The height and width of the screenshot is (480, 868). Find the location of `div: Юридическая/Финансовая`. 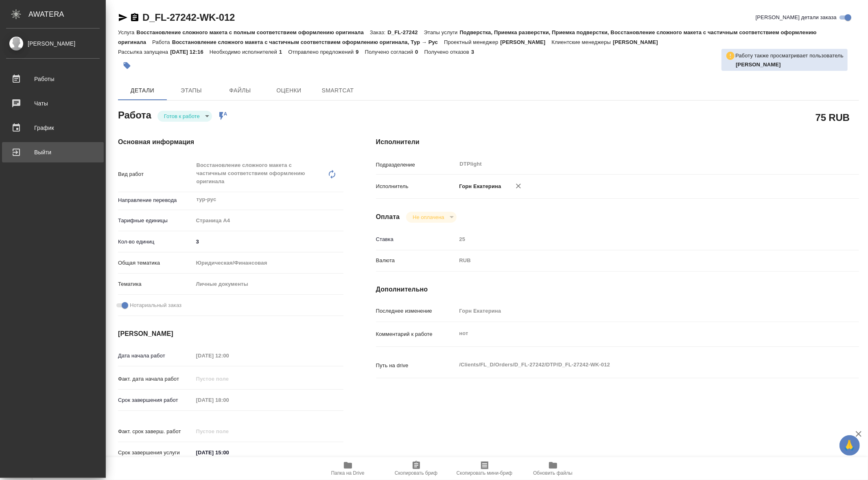

div: Юридическая/Финансовая is located at coordinates (269, 263).